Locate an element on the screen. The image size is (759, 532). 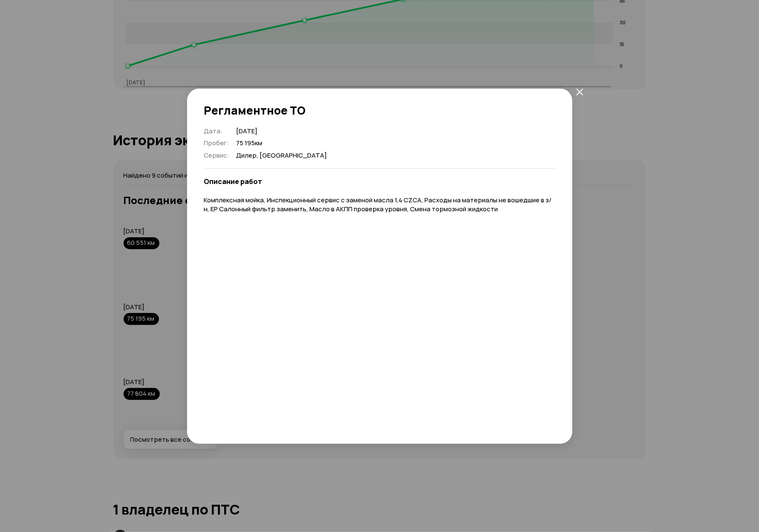
span: Дата : is located at coordinates (213, 131).